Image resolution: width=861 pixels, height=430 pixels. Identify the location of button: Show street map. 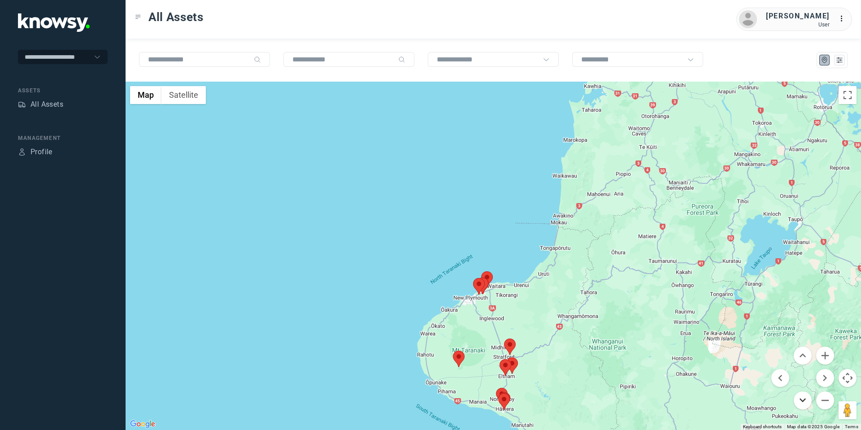
(146, 95).